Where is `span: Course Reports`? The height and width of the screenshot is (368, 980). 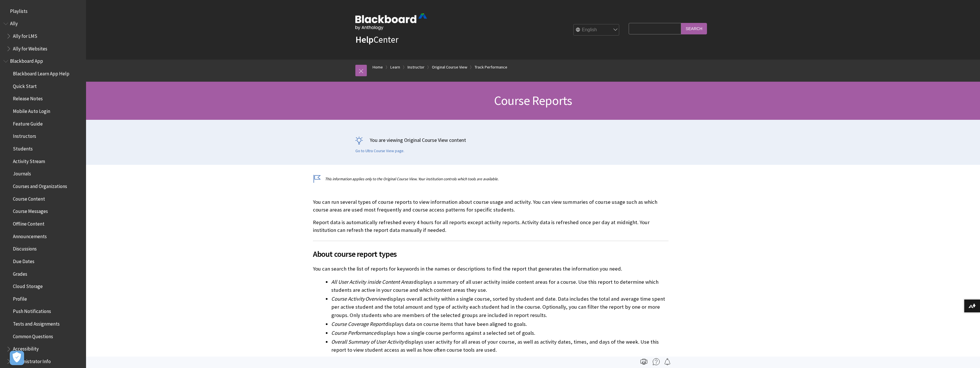
span: Course Reports is located at coordinates (533, 100).